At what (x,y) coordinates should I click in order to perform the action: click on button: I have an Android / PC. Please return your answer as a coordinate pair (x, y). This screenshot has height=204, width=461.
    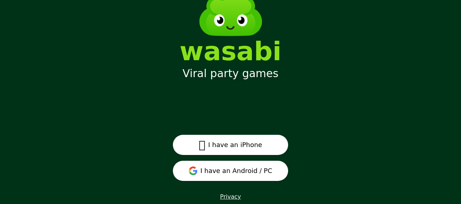
    Looking at the image, I should click on (231, 171).